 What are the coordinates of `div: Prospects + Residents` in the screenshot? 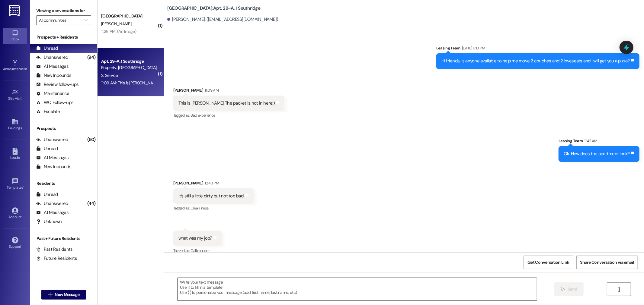 It's located at (64, 37).